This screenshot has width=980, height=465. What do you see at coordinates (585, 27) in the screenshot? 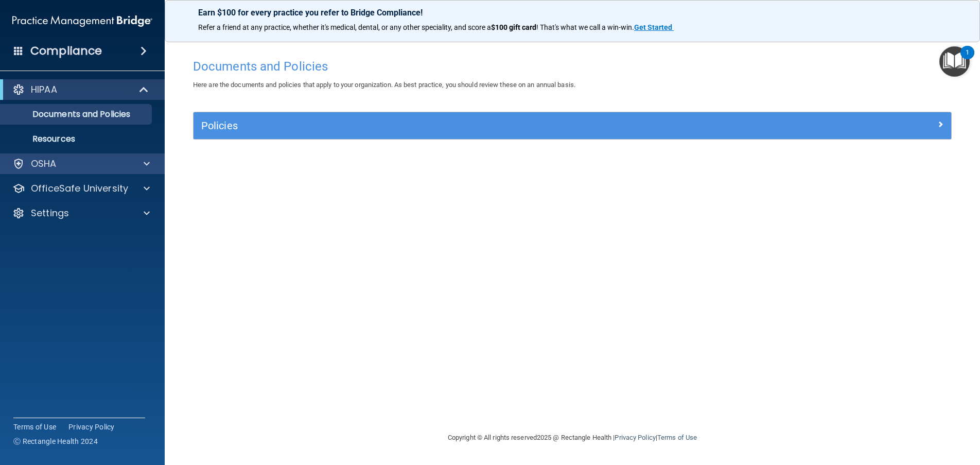
I see `span: ! That's what we call a win-win.` at bounding box center [585, 27].